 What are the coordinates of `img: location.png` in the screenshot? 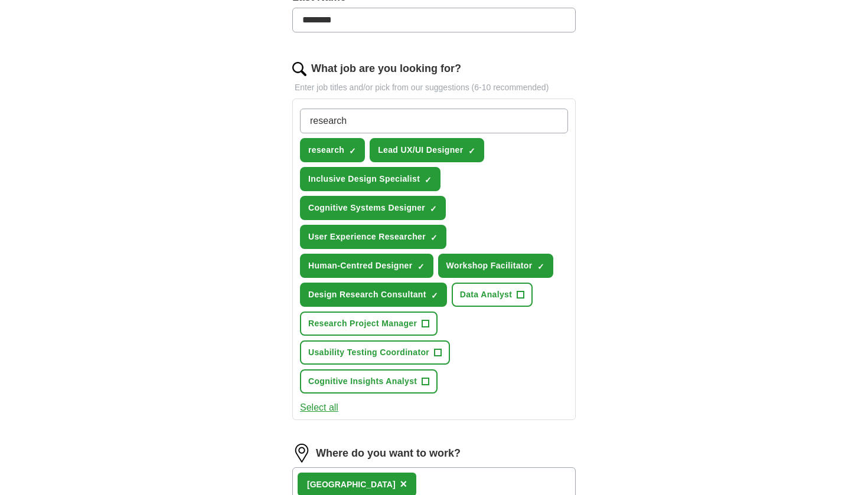 It's located at (301, 453).